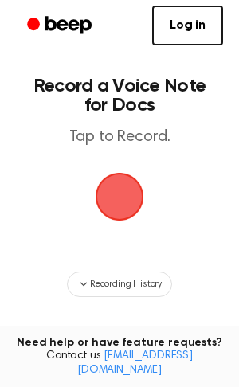  Describe the element at coordinates (187, 25) in the screenshot. I see `a: Log in` at that location.